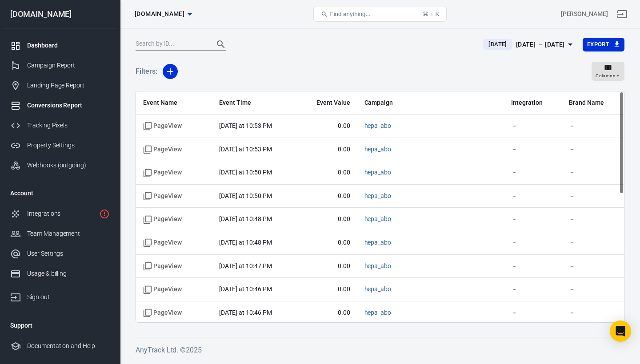 The height and width of the screenshot is (364, 640). I want to click on time: 2025-09-02T22:50:00-04:00, so click(245, 196).